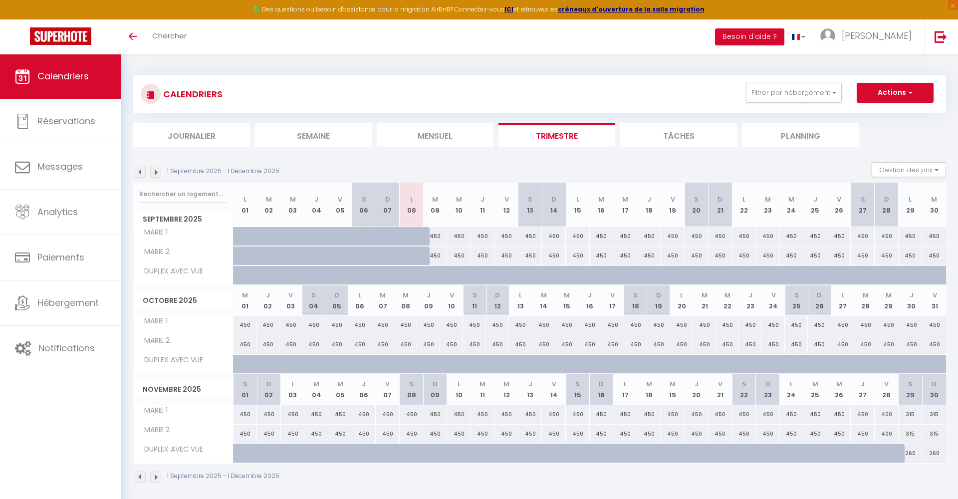 Image resolution: width=958 pixels, height=499 pixels. Describe the element at coordinates (625, 389) in the screenshot. I see `th: 17` at that location.